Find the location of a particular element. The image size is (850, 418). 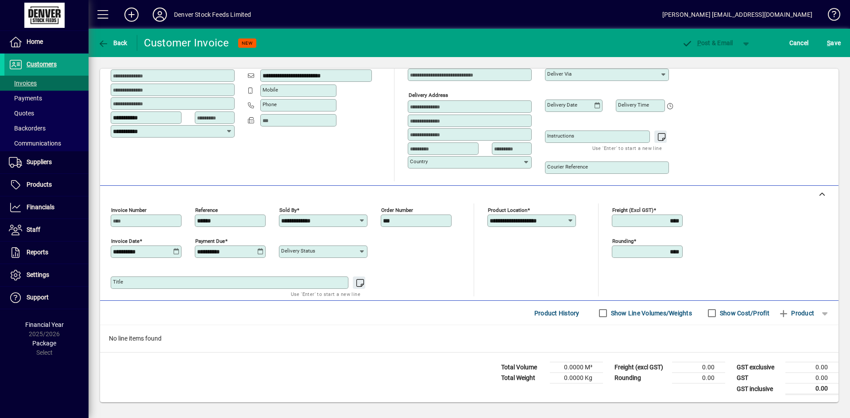

a: Quotes is located at coordinates (46, 113).